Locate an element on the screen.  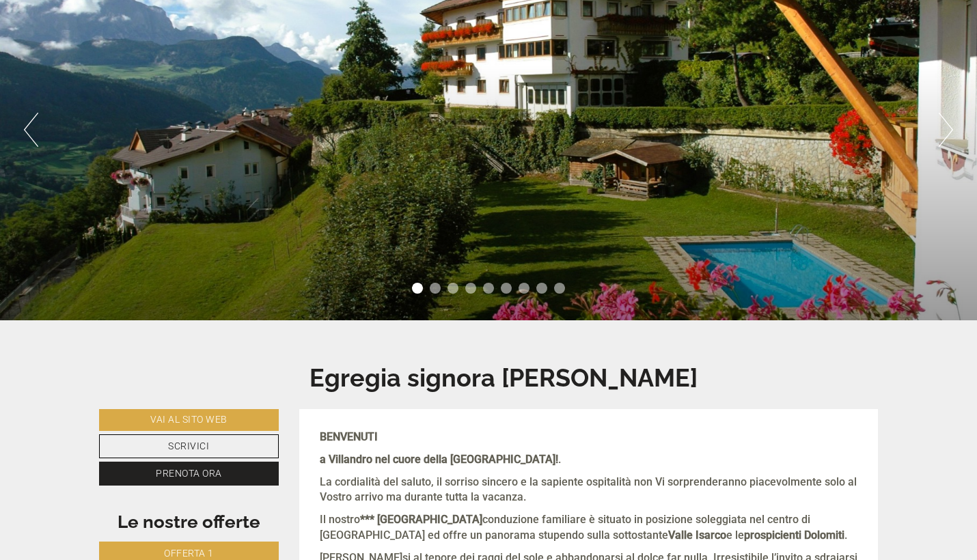
strong: prospicienti Dolomiti is located at coordinates (794, 535).